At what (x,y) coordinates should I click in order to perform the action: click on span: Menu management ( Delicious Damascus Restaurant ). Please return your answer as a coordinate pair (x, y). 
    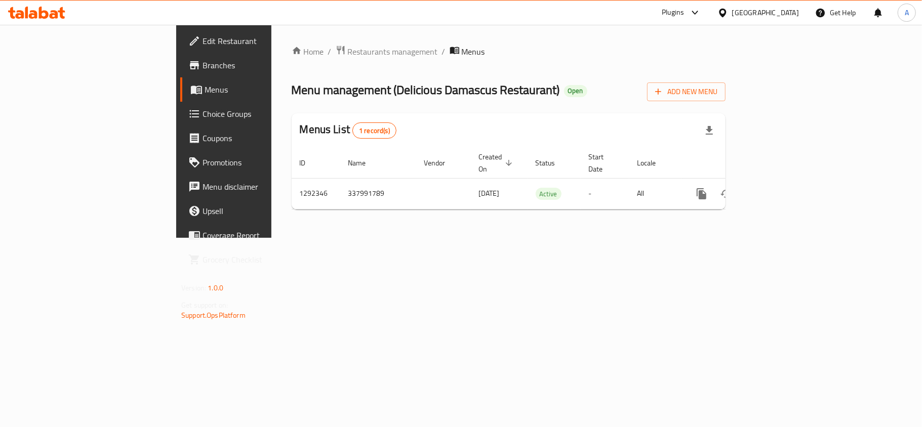
    Looking at the image, I should click on (426, 90).